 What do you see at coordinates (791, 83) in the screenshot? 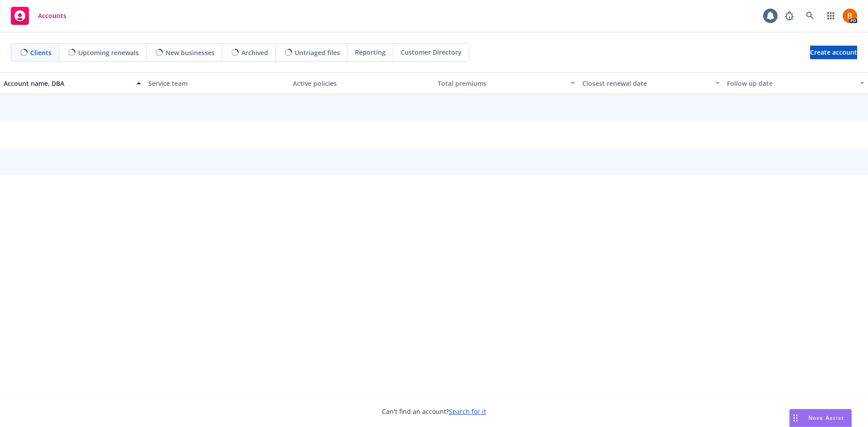
I see `div: Follow up date` at bounding box center [791, 83].